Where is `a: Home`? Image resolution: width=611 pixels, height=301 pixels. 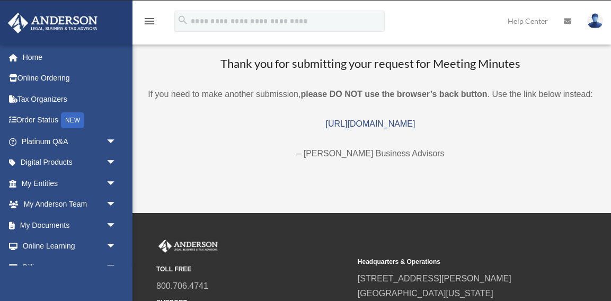 a: Home is located at coordinates (70, 57).